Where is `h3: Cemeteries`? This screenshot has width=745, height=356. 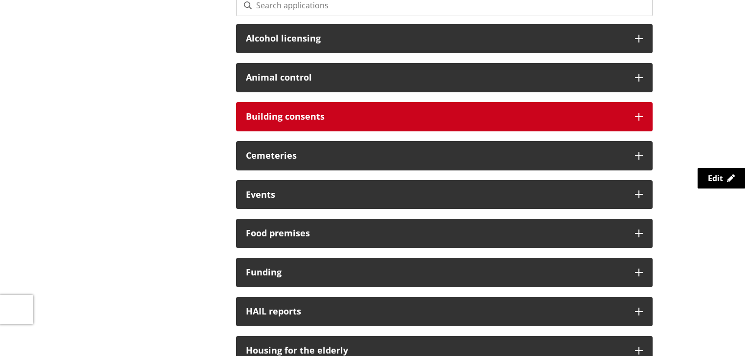
h3: Cemeteries is located at coordinates (435, 156).